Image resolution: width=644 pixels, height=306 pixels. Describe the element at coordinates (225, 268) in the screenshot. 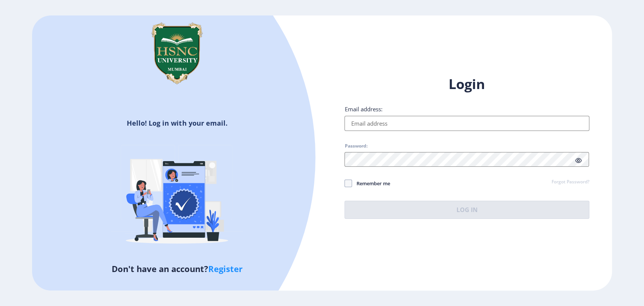

I see `a: Register` at that location.